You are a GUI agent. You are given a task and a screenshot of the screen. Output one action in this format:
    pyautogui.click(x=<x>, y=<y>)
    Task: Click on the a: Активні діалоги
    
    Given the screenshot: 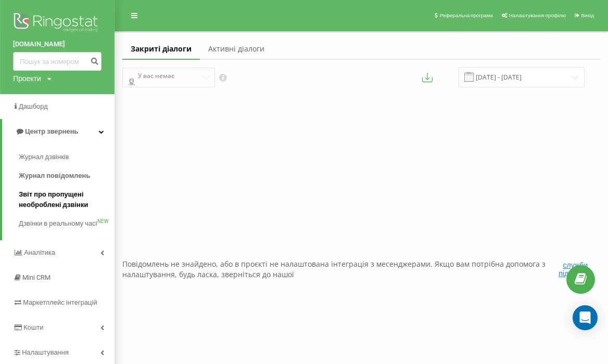 What is the action you would take?
    pyautogui.click(x=237, y=49)
    